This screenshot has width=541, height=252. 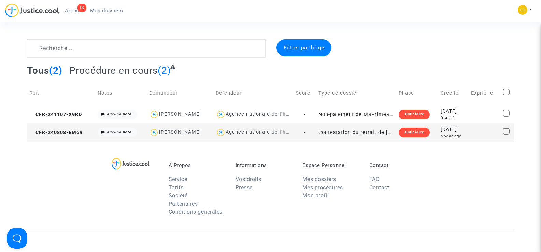 What do you see at coordinates (56, 114) in the screenshot?
I see `span: CFR-241107-X9RD` at bounding box center [56, 114].